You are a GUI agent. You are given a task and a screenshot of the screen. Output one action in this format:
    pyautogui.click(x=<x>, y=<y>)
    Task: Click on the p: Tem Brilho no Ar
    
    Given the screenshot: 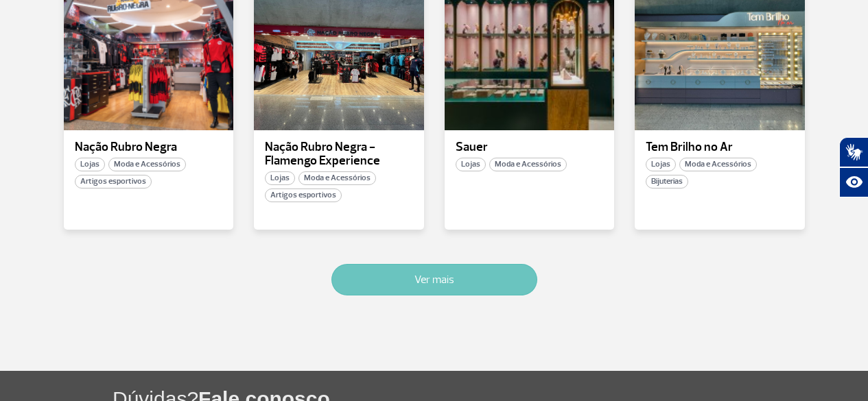 What is the action you would take?
    pyautogui.click(x=720, y=147)
    